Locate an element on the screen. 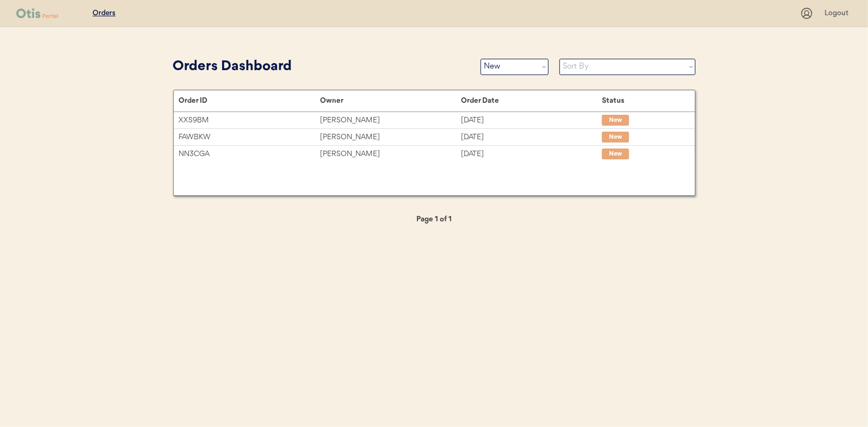 The width and height of the screenshot is (868, 427). div: FAWBKW is located at coordinates (249, 137).